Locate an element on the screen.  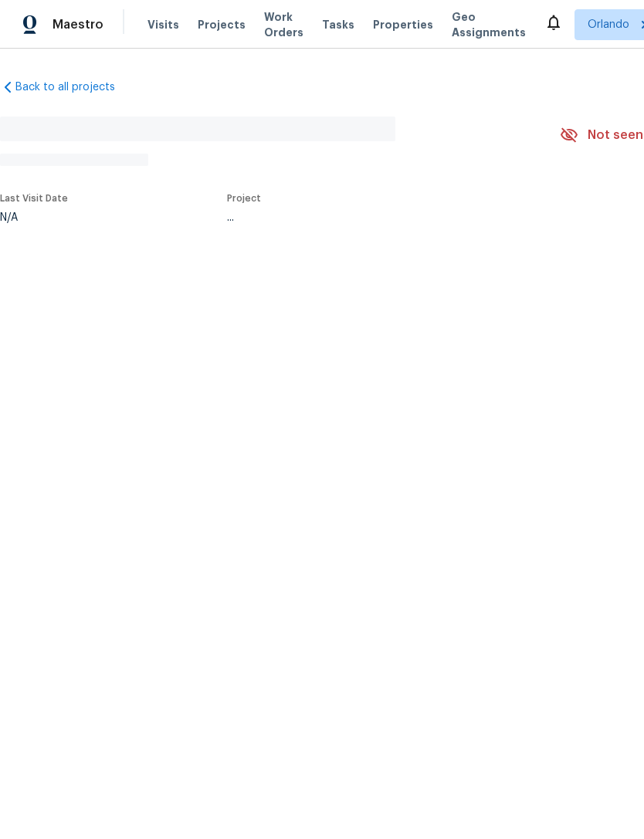
span: Properties is located at coordinates (403, 25).